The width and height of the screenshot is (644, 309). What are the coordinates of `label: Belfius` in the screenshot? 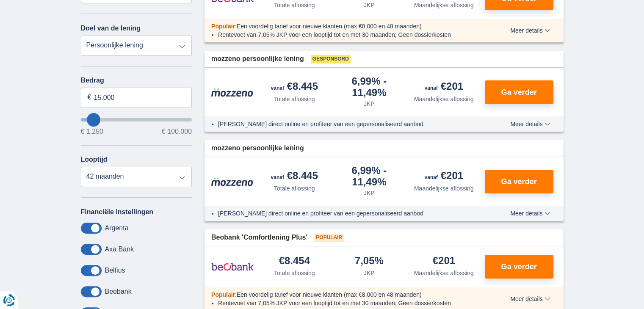 It's located at (115, 270).